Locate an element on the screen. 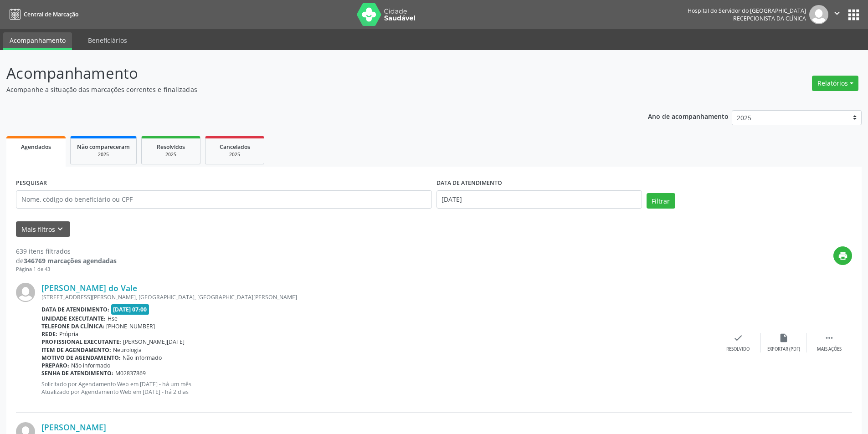 This screenshot has width=868, height=434. button: Filtrar is located at coordinates (661, 200).